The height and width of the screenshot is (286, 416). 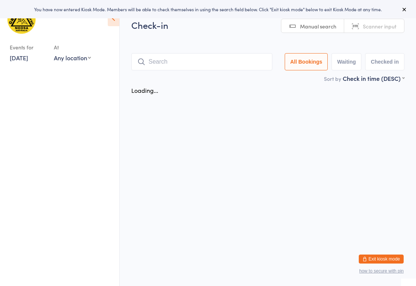 What do you see at coordinates (380, 26) in the screenshot?
I see `span: Scanner input` at bounding box center [380, 26].